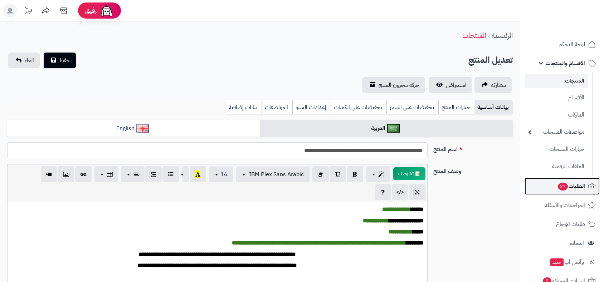 The image size is (604, 282). Describe the element at coordinates (276, 175) in the screenshot. I see `span: IBM Plex Sans Arabic` at that location.